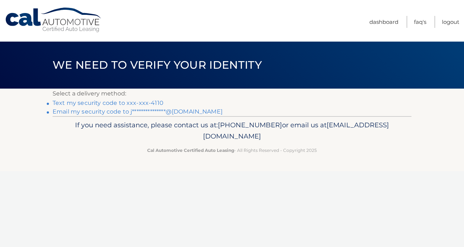 Image resolution: width=464 pixels, height=247 pixels. I want to click on span: We need to verify your identity, so click(157, 65).